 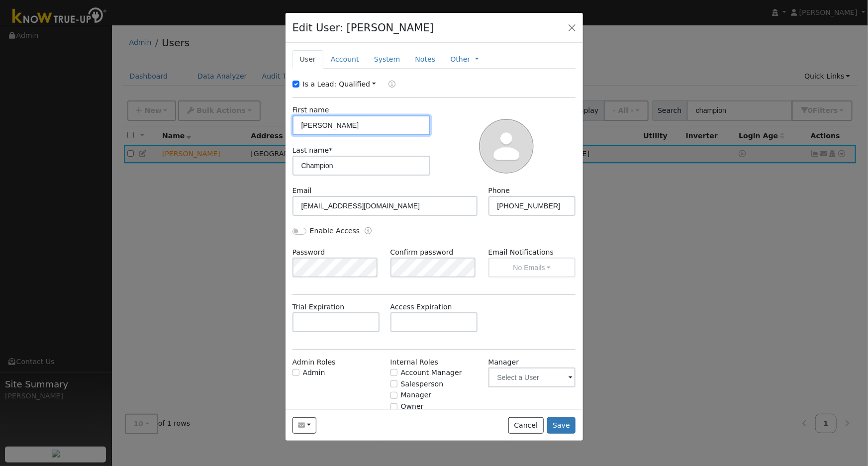 I want to click on a: Enable Access, so click(x=368, y=232).